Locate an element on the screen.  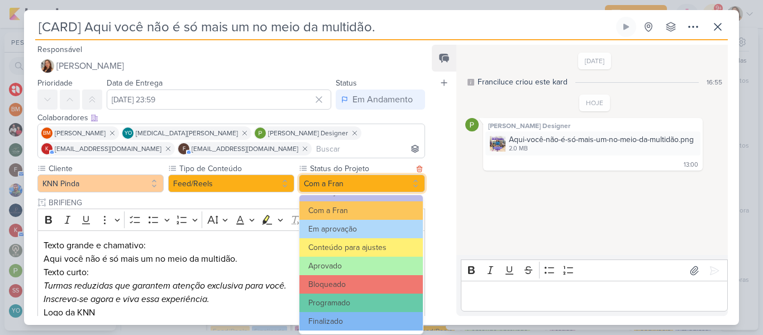
label: Cliente is located at coordinates (106, 168).